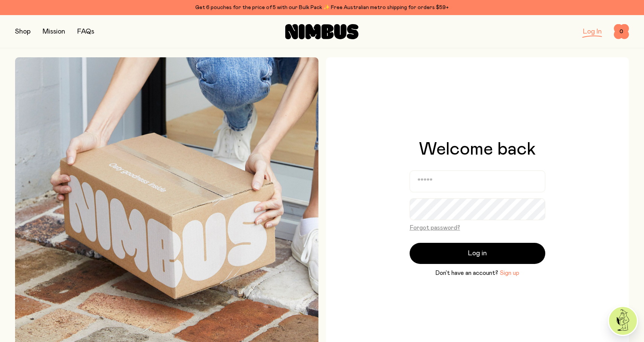 The height and width of the screenshot is (342, 644). I want to click on a: Log In, so click(593, 31).